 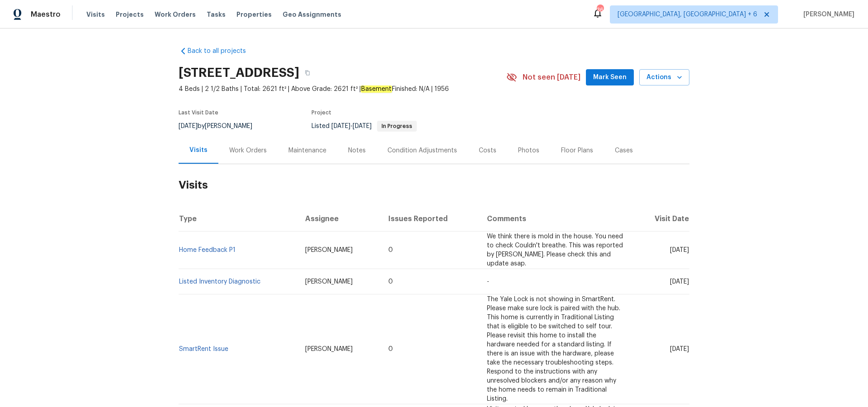 I want to click on button: Copy Address, so click(x=307, y=73).